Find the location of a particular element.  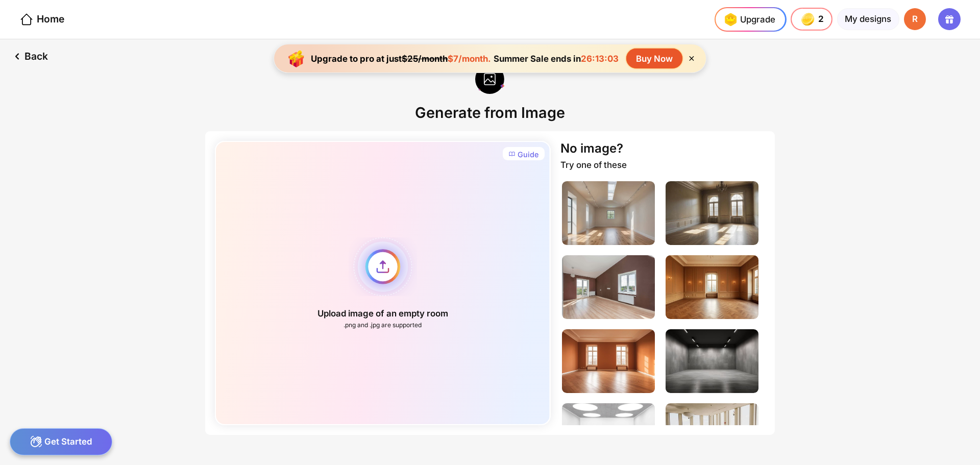

div: Upgrade is located at coordinates (748, 20).